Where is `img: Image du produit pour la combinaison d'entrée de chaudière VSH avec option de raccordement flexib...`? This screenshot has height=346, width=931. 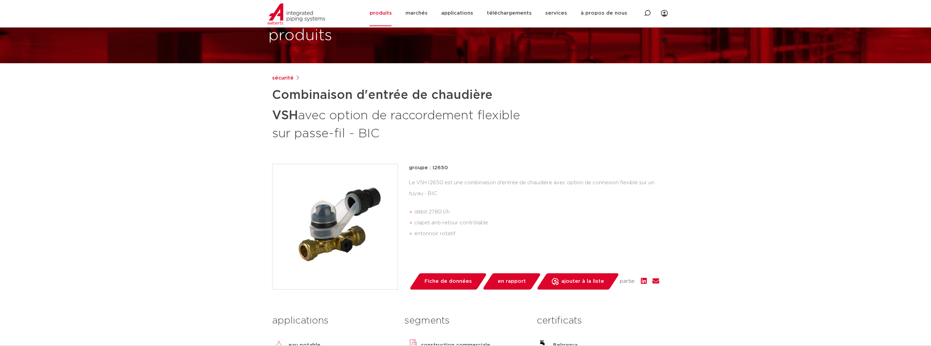
img: Image du produit pour la combinaison d'entrée de chaudière VSH avec option de raccordement flexib... is located at coordinates (335, 227).